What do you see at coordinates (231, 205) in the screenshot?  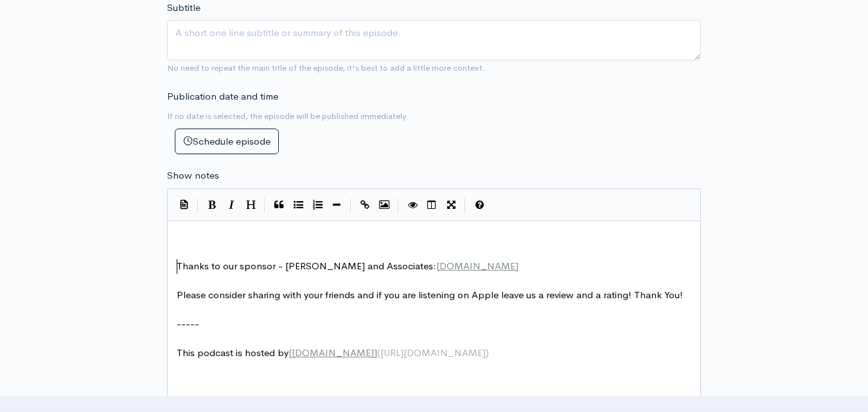 I see `button: Italic` at bounding box center [231, 205].